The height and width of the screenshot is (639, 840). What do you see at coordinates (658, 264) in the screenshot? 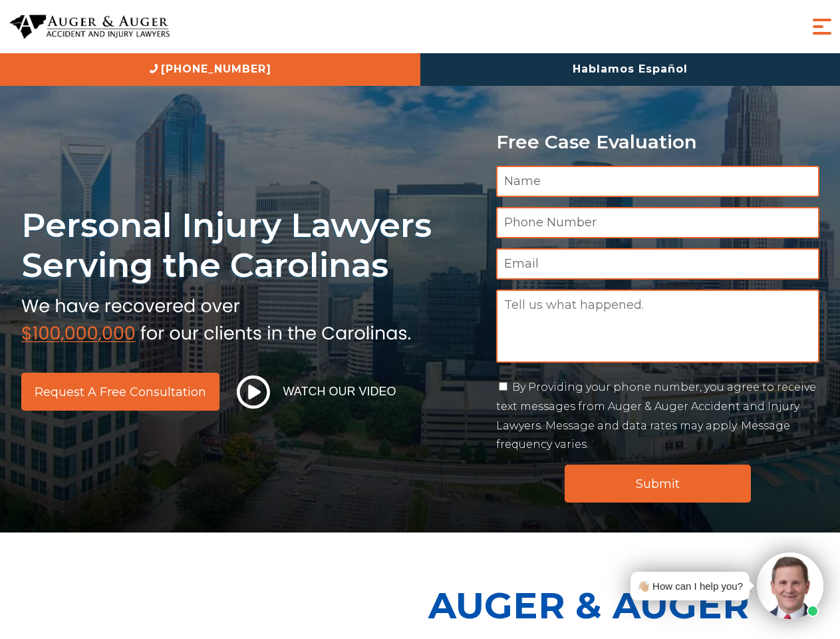
I see `input: Email` at bounding box center [658, 264].